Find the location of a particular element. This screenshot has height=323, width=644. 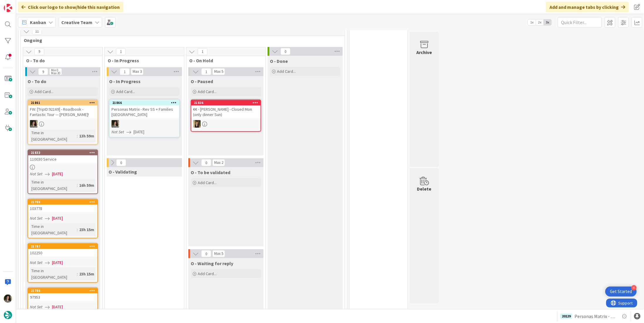

div: Max 20 is located at coordinates (55, 73).